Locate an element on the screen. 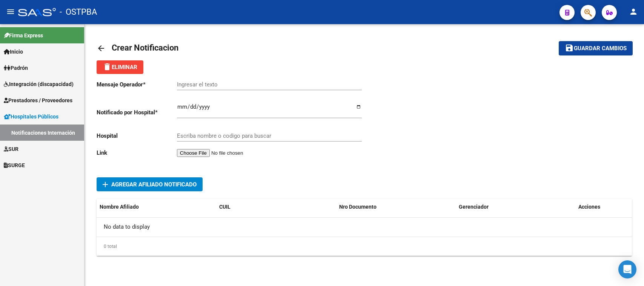  span: SURGE is located at coordinates (14, 165).